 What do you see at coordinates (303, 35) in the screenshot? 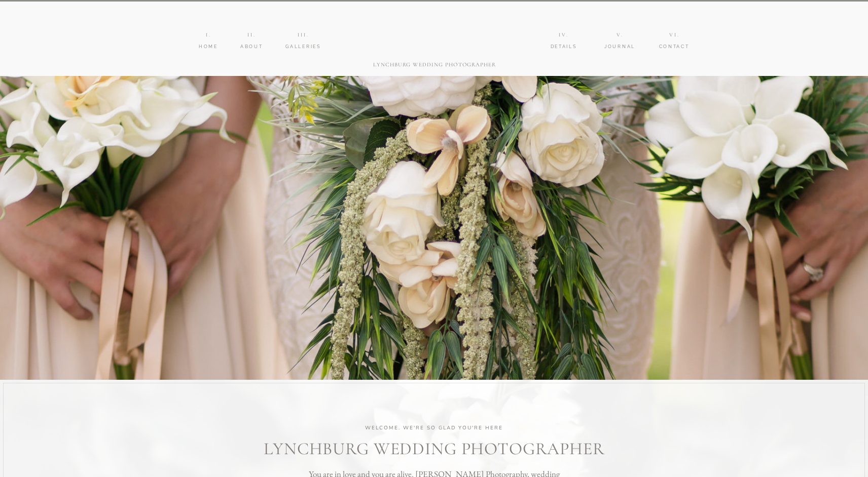
I see `a: IIi.` at bounding box center [303, 35].